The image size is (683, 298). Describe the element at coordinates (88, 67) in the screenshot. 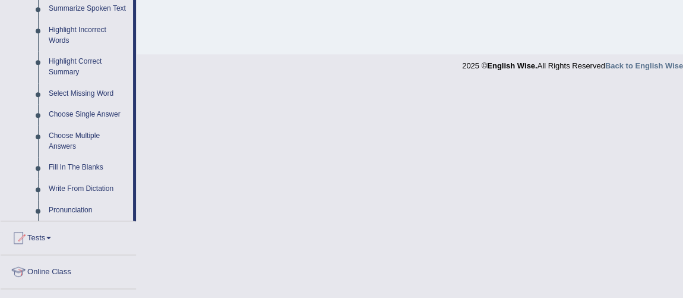

I see `a: Highlight Correct Summary` at that location.